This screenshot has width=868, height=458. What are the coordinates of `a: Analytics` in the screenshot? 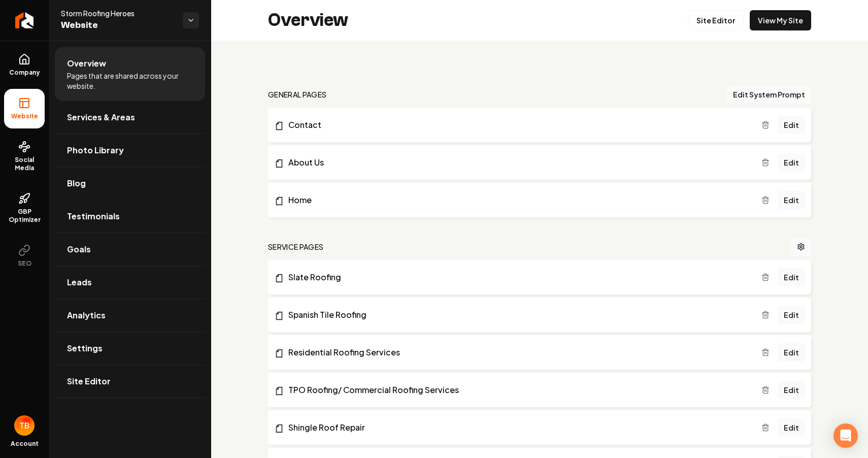 It's located at (130, 315).